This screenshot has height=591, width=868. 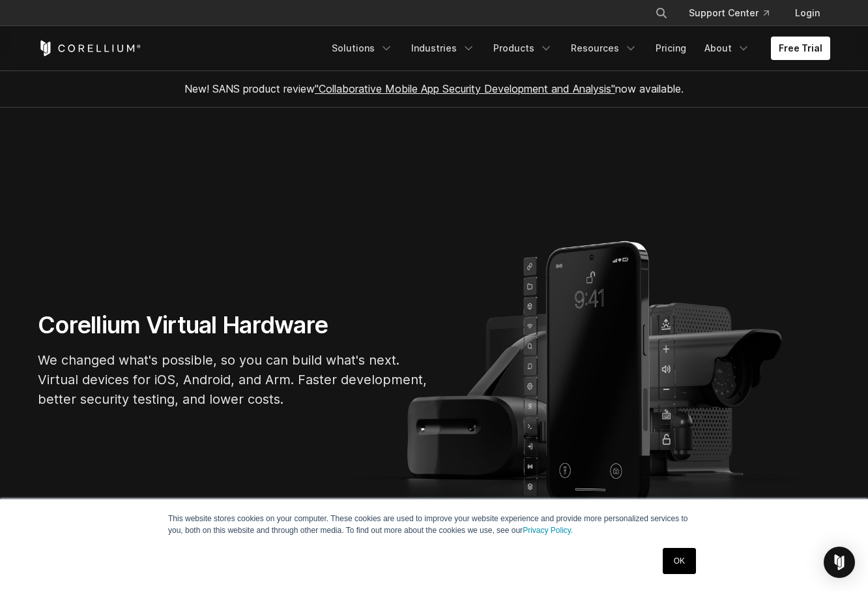 I want to click on span: New! SANS product review now available., so click(x=434, y=88).